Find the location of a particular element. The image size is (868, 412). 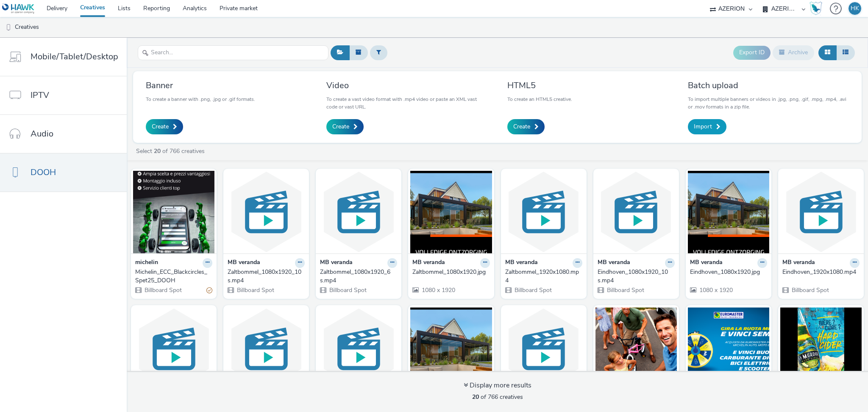

img: Eindhoven_1920x1080.mp4 visual is located at coordinates (821, 212).